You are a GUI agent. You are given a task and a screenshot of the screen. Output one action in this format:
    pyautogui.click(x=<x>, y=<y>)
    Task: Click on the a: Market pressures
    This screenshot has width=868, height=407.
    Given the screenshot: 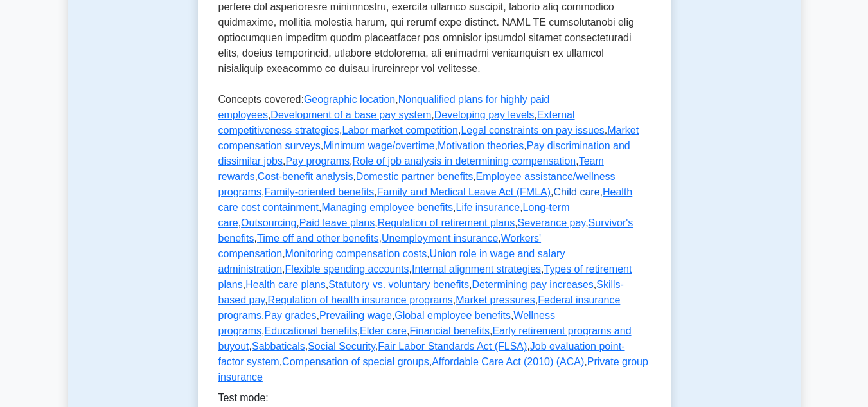 What is the action you would take?
    pyautogui.click(x=496, y=299)
    